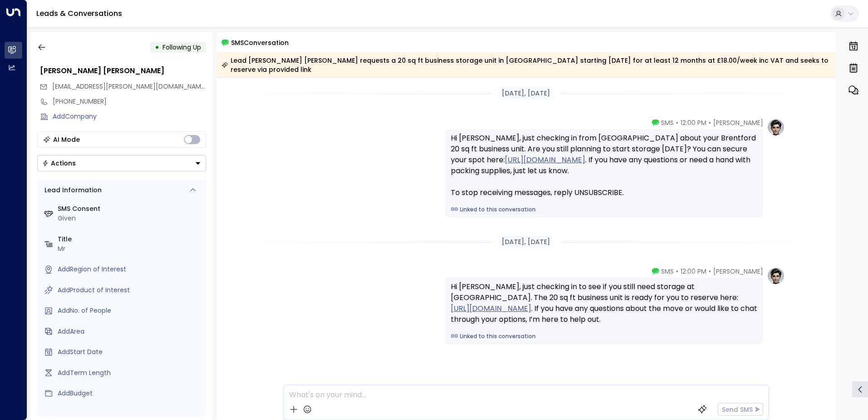  Describe the element at coordinates (130, 393) in the screenshot. I see `div: AddBudget` at that location.